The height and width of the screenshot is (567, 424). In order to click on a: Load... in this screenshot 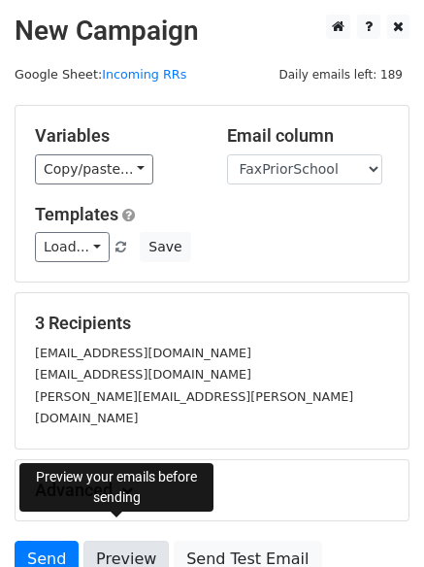, I will do `click(72, 246)`.